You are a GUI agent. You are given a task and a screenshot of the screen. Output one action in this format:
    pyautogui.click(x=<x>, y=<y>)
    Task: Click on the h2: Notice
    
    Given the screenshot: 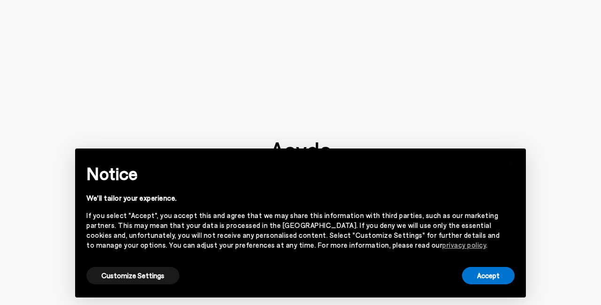 What is the action you would take?
    pyautogui.click(x=293, y=173)
    